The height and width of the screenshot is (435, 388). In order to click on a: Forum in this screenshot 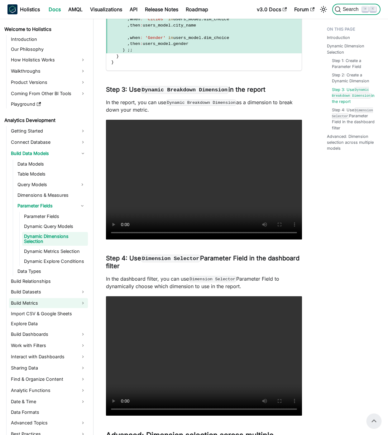, I will do `click(304, 9)`.